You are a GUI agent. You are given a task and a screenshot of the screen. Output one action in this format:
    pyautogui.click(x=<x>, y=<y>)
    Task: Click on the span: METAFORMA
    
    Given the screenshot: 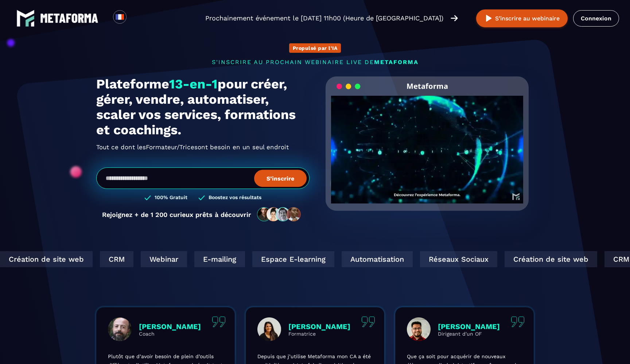 What is the action you would take?
    pyautogui.click(x=396, y=62)
    